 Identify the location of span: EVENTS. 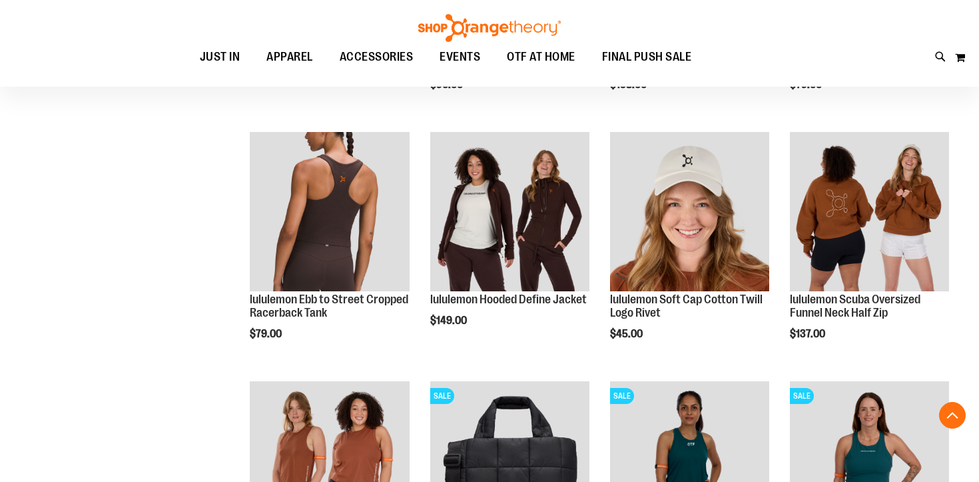
(460, 57).